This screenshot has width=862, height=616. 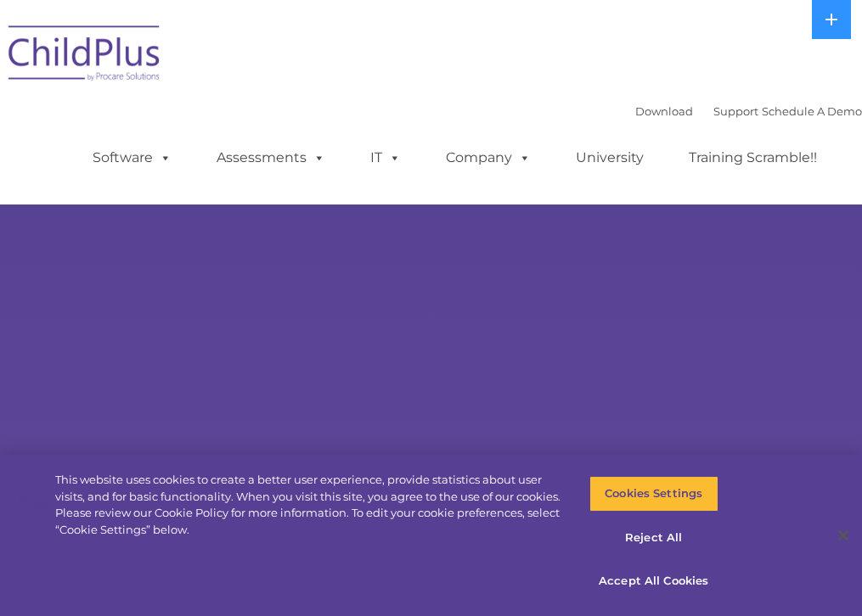 I want to click on button: Reject All, so click(x=654, y=538).